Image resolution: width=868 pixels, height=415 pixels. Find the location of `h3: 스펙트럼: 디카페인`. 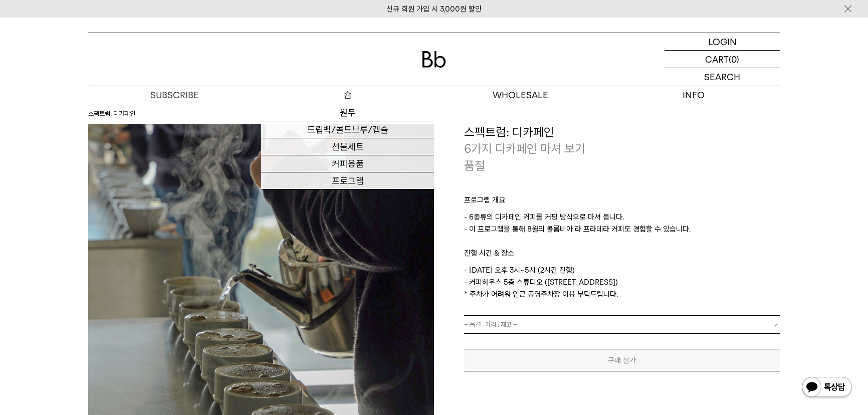

h3: 스펙트럼: 디카페인 is located at coordinates (622, 133).